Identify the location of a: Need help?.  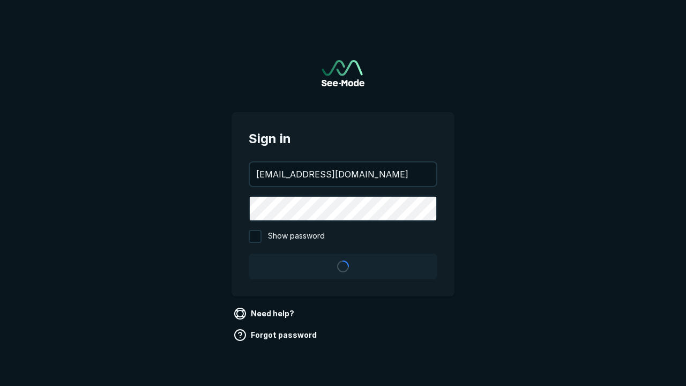
(265, 314).